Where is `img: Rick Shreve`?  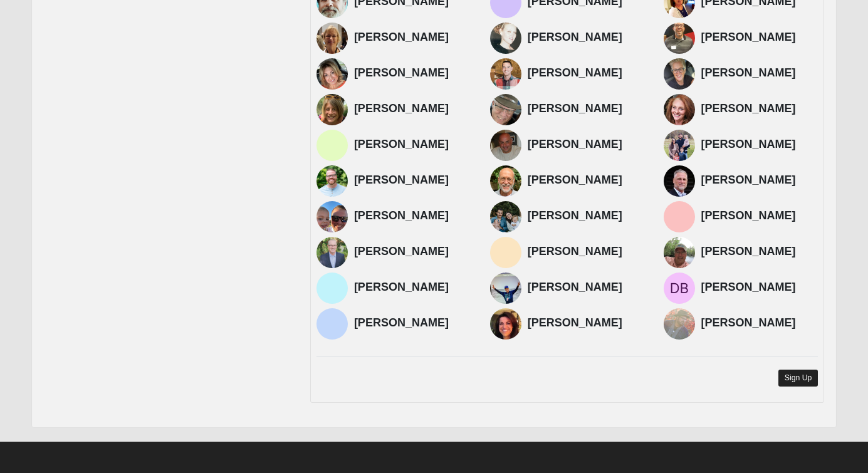
img: Rick Shreve is located at coordinates (680, 181).